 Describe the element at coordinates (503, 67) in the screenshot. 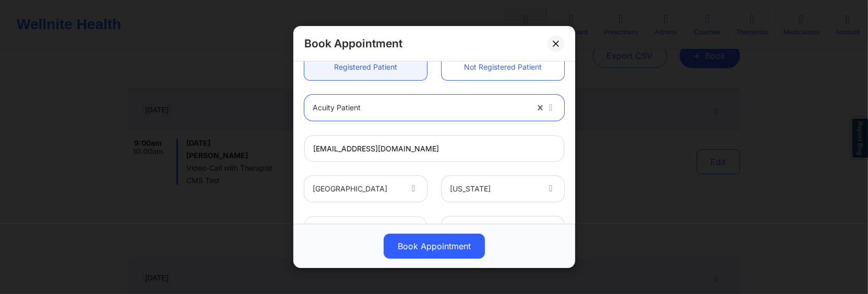

I see `a: Not Registered Patient` at that location.